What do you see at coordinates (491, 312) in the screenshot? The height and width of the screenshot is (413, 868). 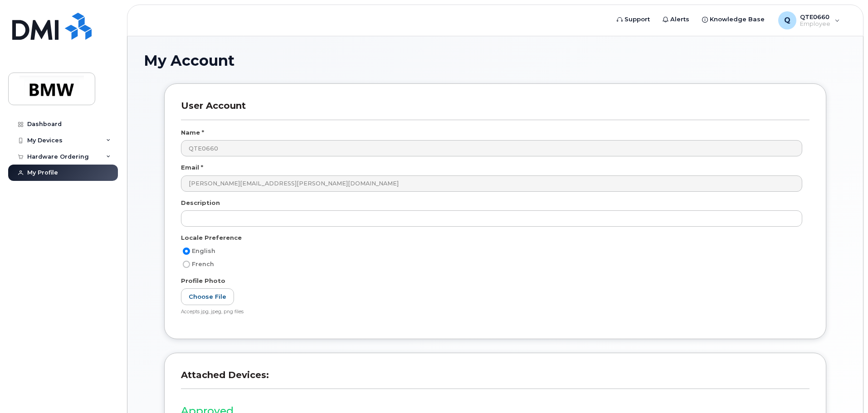 I see `div: Accepts jpg, jpeg, png files` at bounding box center [491, 312].